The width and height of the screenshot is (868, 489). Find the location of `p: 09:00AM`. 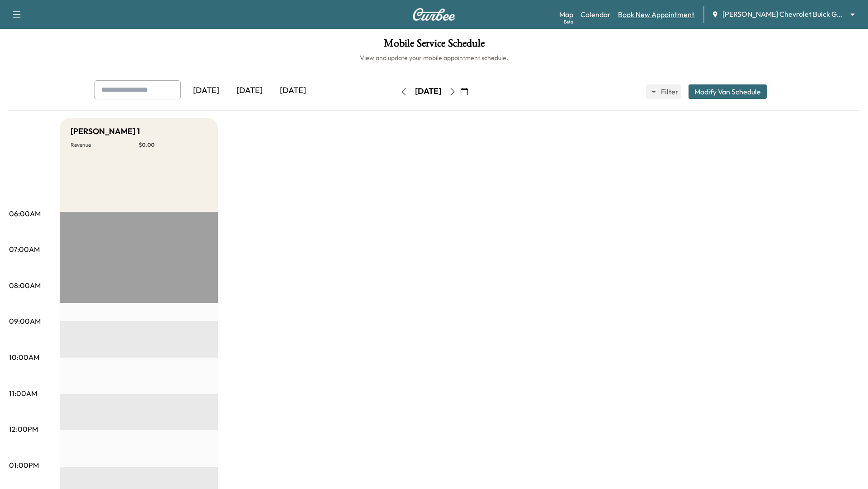

p: 09:00AM is located at coordinates (25, 321).